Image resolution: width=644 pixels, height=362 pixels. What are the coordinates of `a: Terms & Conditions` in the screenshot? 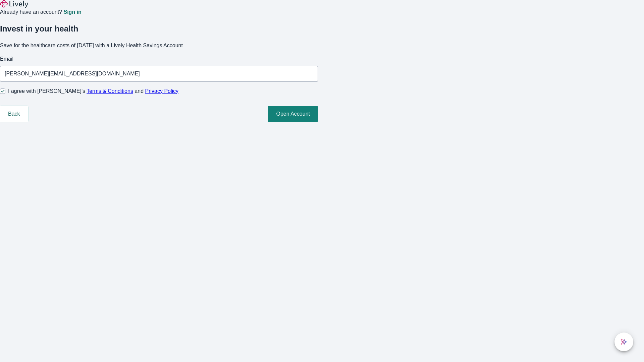 It's located at (110, 91).